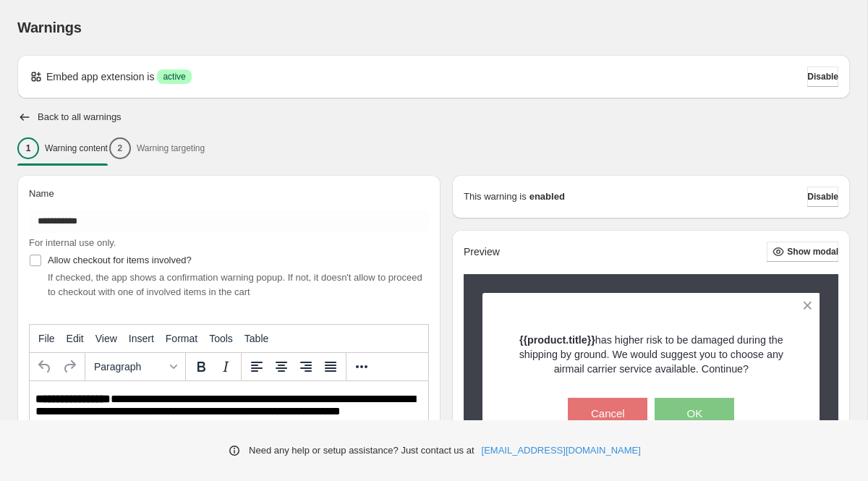 The height and width of the screenshot is (481, 868). What do you see at coordinates (106, 339) in the screenshot?
I see `span: View` at bounding box center [106, 339].